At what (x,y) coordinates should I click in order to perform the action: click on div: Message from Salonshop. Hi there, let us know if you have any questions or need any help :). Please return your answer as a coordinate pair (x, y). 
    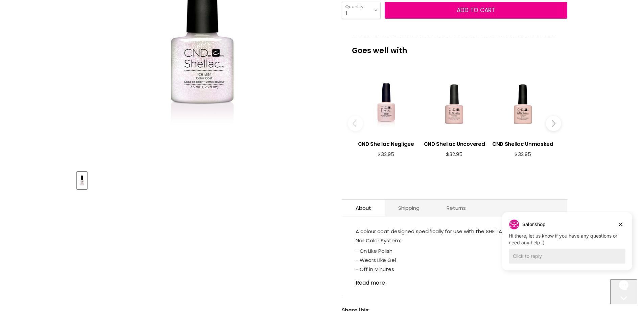
    Looking at the image, I should click on (70, 21).